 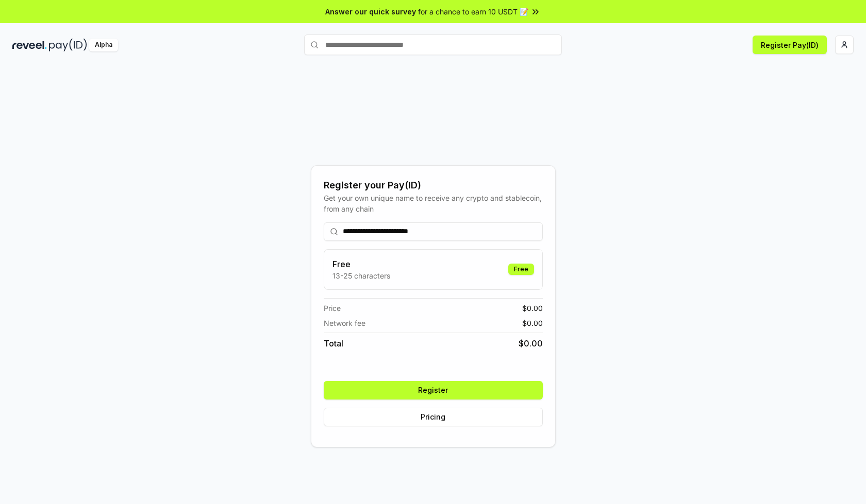 I want to click on div: Get your own unique name to receive any crypto and stablecoin, from any chain, so click(x=433, y=203).